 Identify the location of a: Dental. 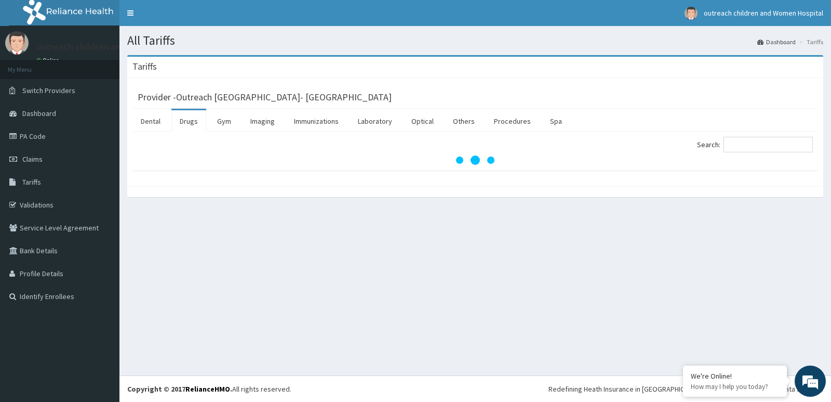
(151, 121).